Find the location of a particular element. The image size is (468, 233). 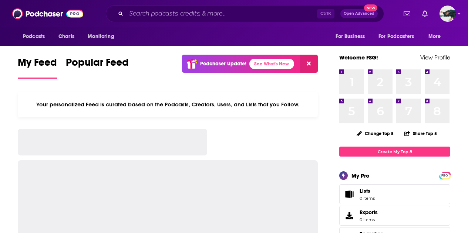

img: User Profile is located at coordinates (448, 14).